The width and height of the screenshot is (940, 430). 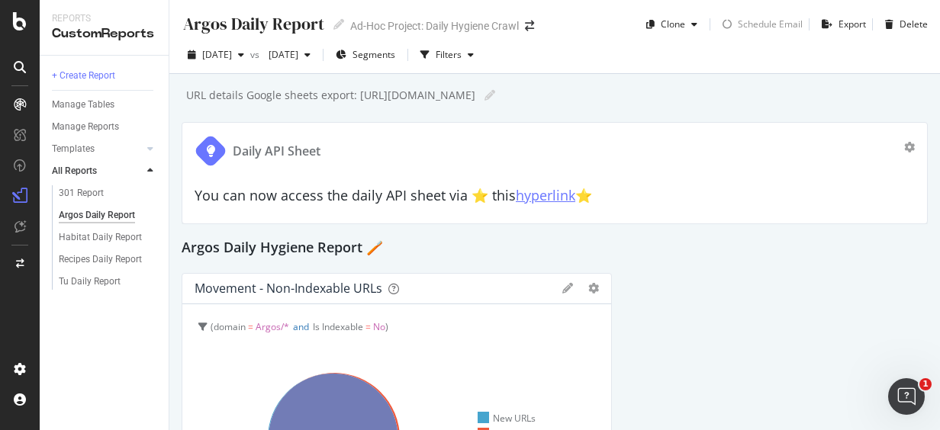 I want to click on div: Argos Daily Hygiene Report 🪥, so click(x=554, y=249).